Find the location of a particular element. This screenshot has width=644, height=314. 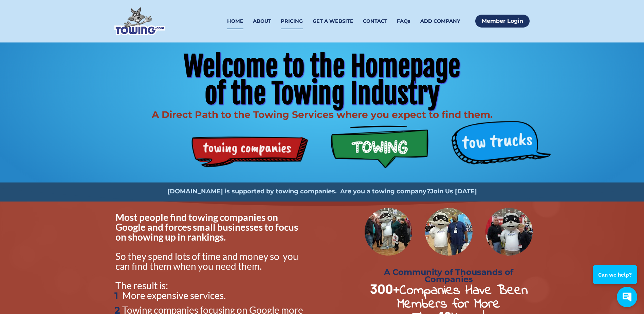

a: GET A WEBSITE is located at coordinates (333, 21).